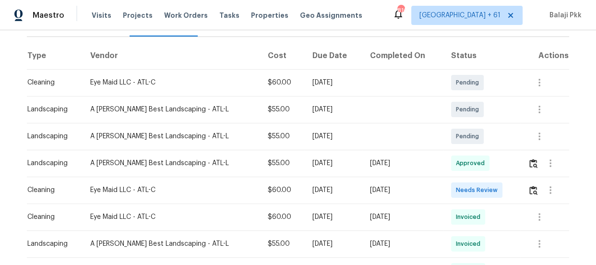  What do you see at coordinates (472, 163) in the screenshot?
I see `span: Approved` at bounding box center [472, 163].